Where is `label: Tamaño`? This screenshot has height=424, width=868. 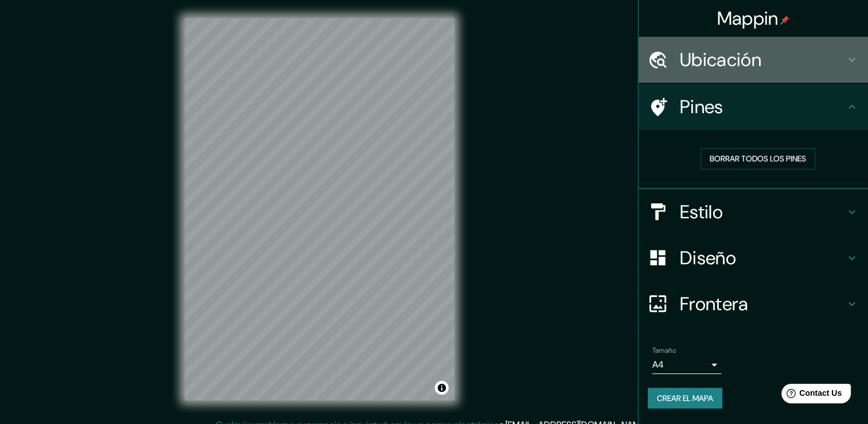
label: Tamaño is located at coordinates (664, 350).